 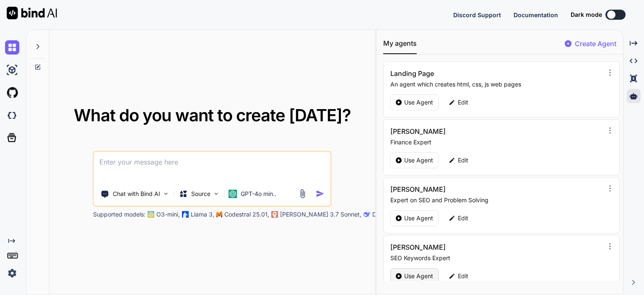 What do you see at coordinates (12, 47) in the screenshot?
I see `img: chat` at bounding box center [12, 47].